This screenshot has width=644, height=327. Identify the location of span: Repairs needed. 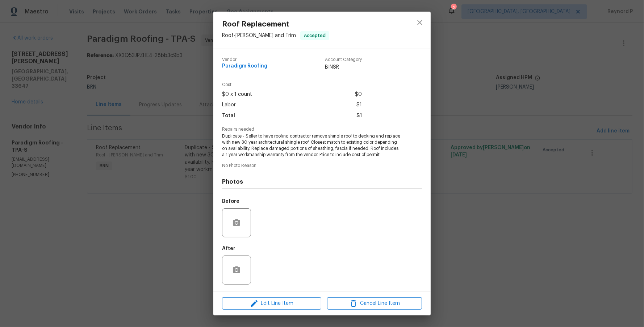
(322, 129).